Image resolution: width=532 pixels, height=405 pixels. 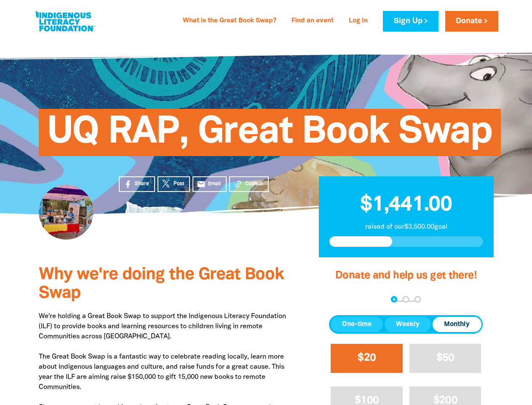 What do you see at coordinates (394, 299) in the screenshot?
I see `button: Navigate to step 1 of 3 to enter your donation amount` at bounding box center [394, 299].